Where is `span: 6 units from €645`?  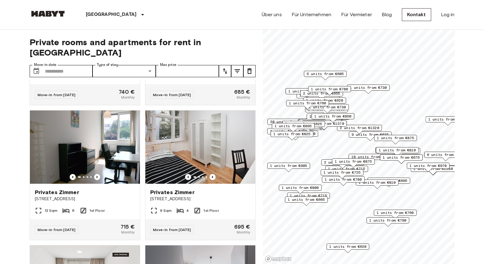 span: 6 units from €645 is located at coordinates (445, 155).